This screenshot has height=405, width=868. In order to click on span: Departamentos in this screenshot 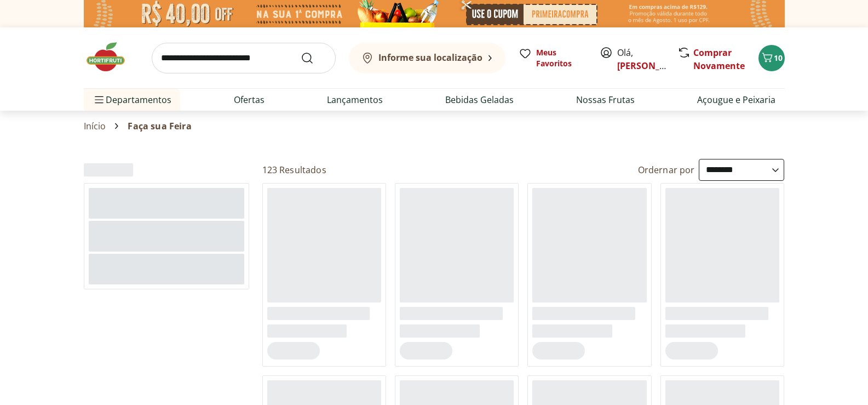, I will do `click(132, 99)`.